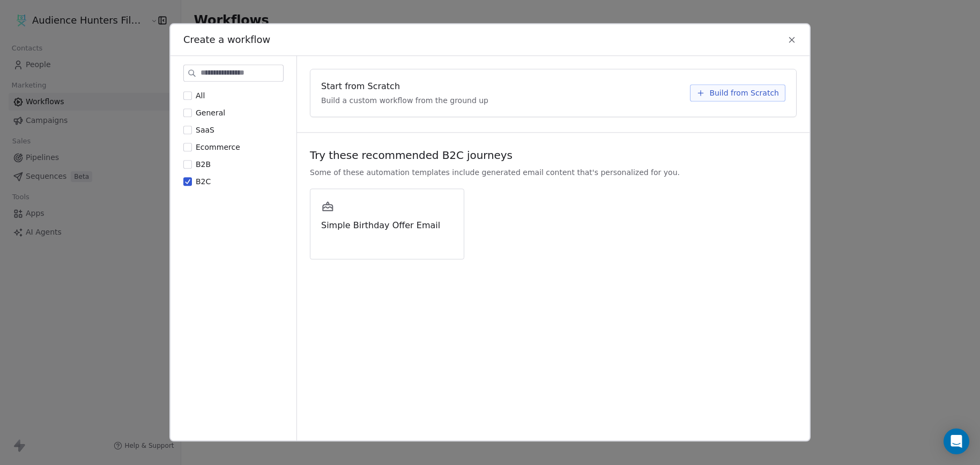 The width and height of the screenshot is (980, 465). Describe the element at coordinates (360, 86) in the screenshot. I see `span: Start from Scratch` at that location.